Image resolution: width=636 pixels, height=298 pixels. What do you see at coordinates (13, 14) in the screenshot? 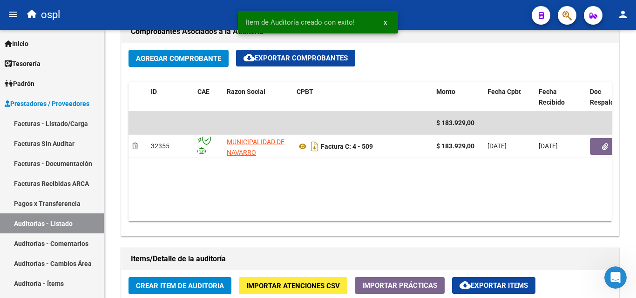
I see `mat-icon: menu` at bounding box center [13, 14].